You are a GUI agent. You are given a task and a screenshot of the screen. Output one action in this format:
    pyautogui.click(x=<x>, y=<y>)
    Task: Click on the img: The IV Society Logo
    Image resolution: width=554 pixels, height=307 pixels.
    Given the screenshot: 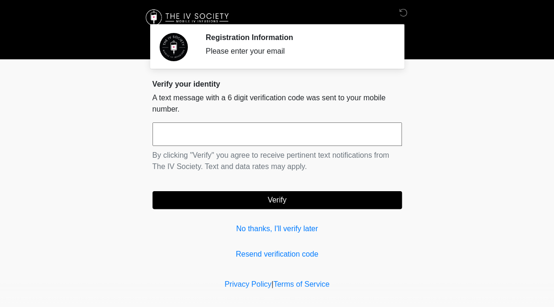 What is the action you would take?
    pyautogui.click(x=188, y=17)
    